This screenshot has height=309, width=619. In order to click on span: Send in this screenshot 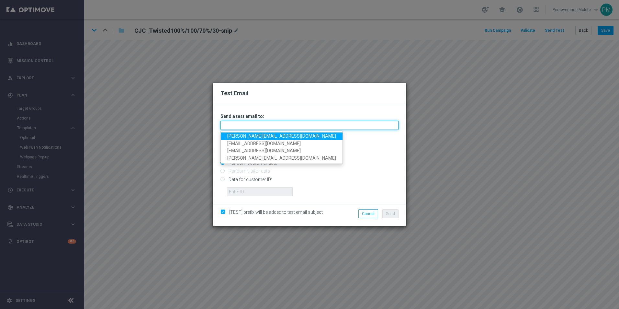, I will do `click(390, 214)`.